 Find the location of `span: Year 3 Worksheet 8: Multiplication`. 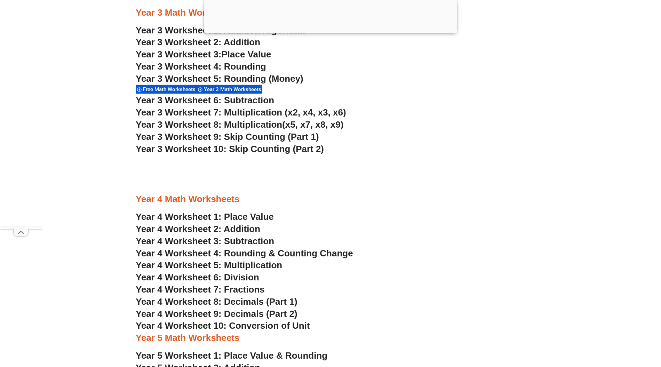

span: Year 3 Worksheet 8: Multiplication is located at coordinates (209, 125).